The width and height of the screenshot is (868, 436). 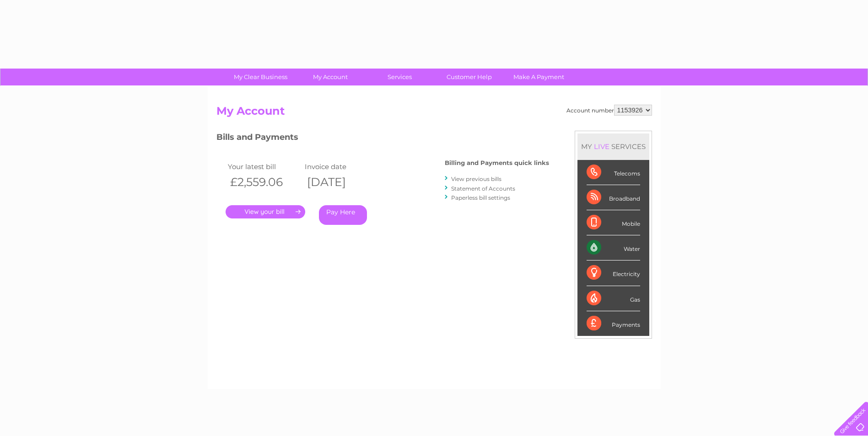 What do you see at coordinates (613, 272) in the screenshot?
I see `div: Electricity` at bounding box center [613, 272].